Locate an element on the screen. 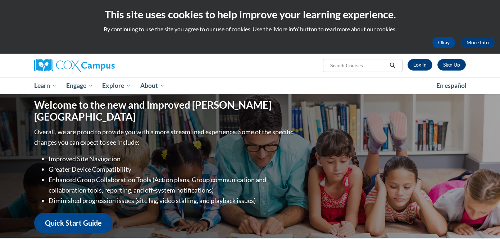 This screenshot has width=500, height=239. input: Search Courses is located at coordinates (358, 65).